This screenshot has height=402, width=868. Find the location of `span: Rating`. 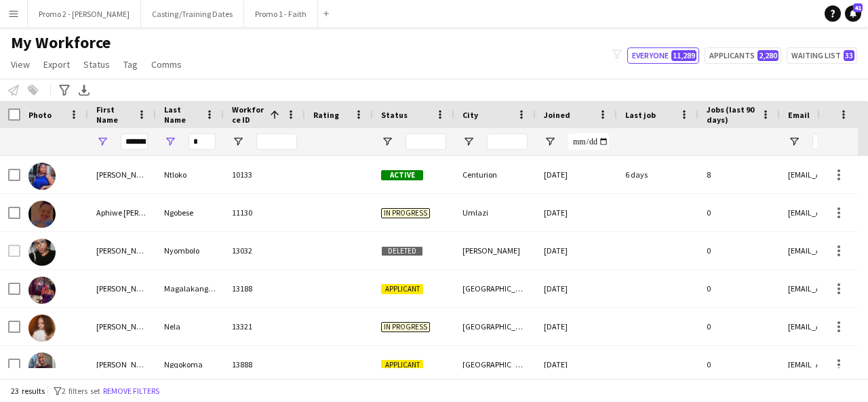

span: Rating is located at coordinates (326, 114).